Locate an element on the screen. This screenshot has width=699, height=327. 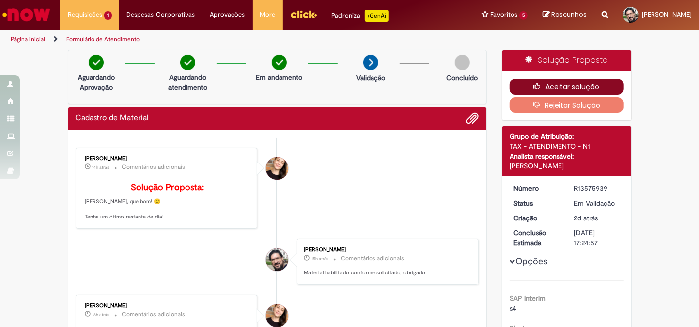
div: Analista responsável: is located at coordinates (566, 156).